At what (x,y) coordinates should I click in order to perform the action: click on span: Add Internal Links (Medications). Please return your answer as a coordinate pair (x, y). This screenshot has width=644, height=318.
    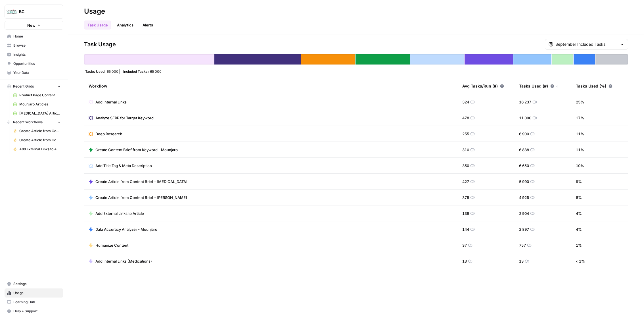
    Looking at the image, I should click on (123, 262).